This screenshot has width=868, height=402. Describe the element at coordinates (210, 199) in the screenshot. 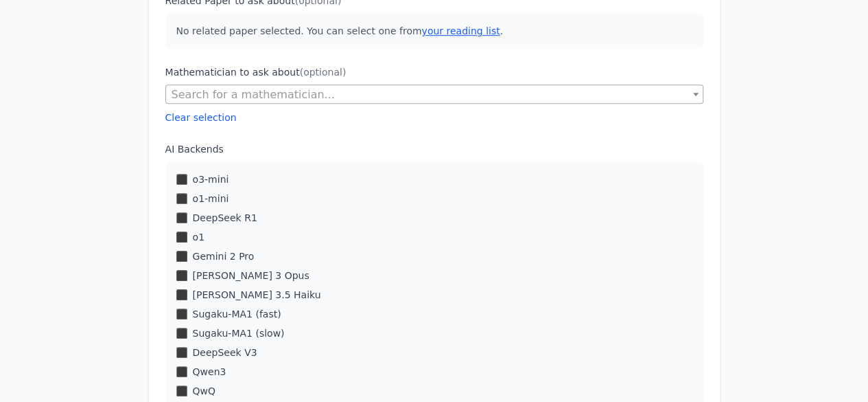

I see `label: o1-mini` at that location.